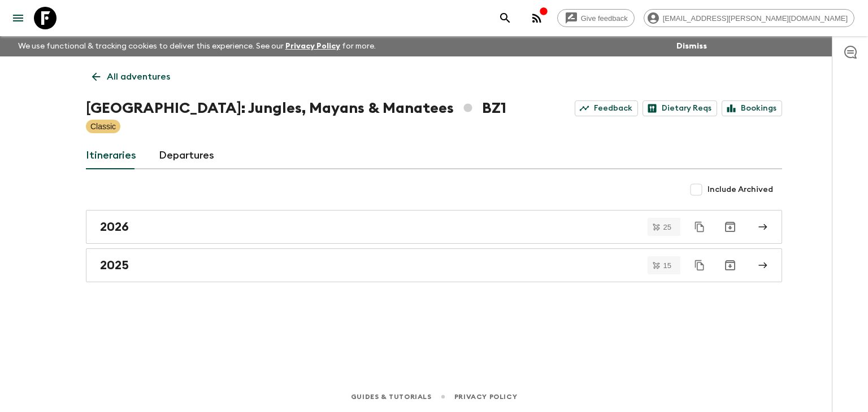  What do you see at coordinates (111, 156) in the screenshot?
I see `a: Itineraries` at bounding box center [111, 156].